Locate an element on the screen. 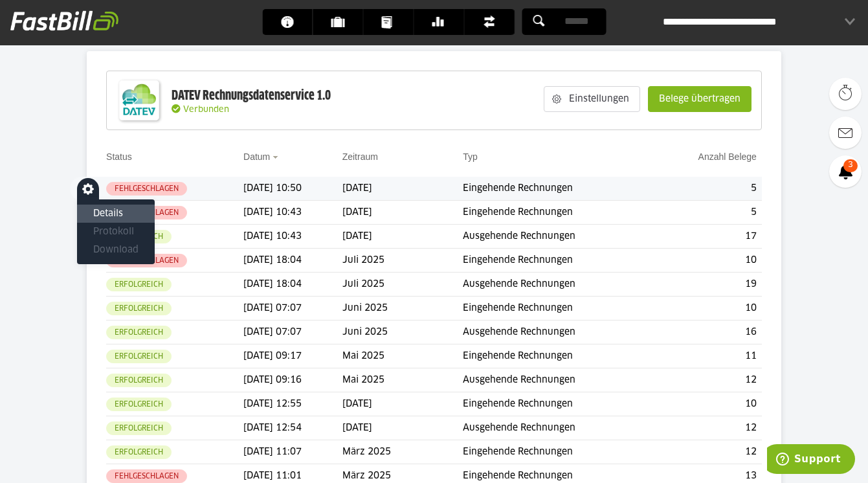 The image size is (868, 483). span: Finanzen is located at coordinates (493, 22).